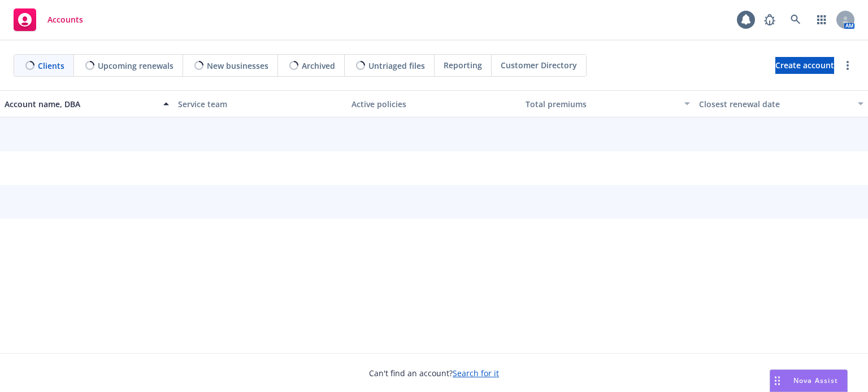 This screenshot has height=392, width=868. Describe the element at coordinates (781, 104) in the screenshot. I see `button: Closest renewal date` at that location.